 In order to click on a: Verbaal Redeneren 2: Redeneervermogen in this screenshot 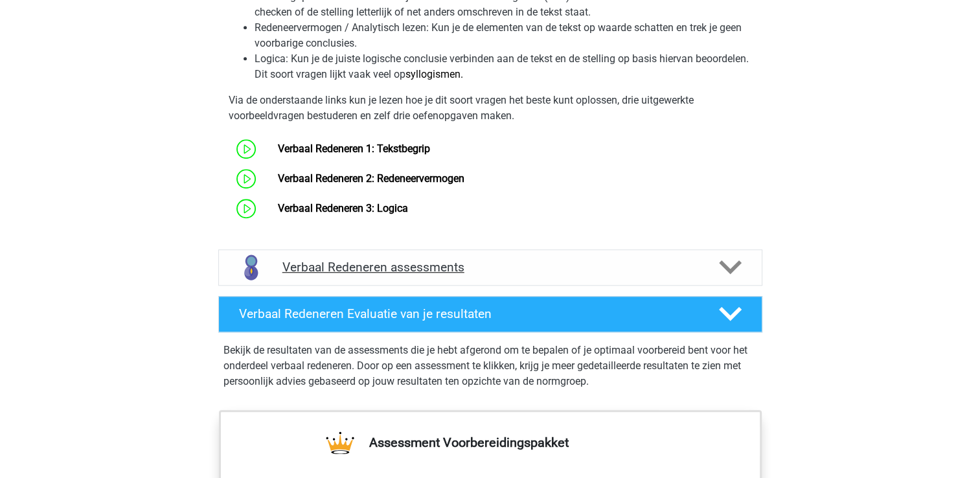, I will do `click(371, 178)`.